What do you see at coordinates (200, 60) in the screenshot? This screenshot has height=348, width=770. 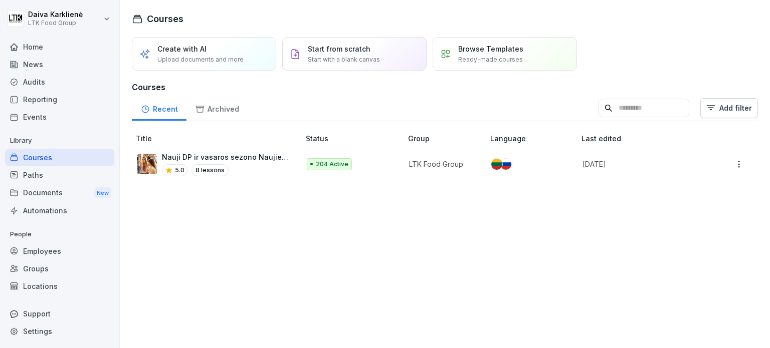 I see `p: Upload documents and more` at bounding box center [200, 60].